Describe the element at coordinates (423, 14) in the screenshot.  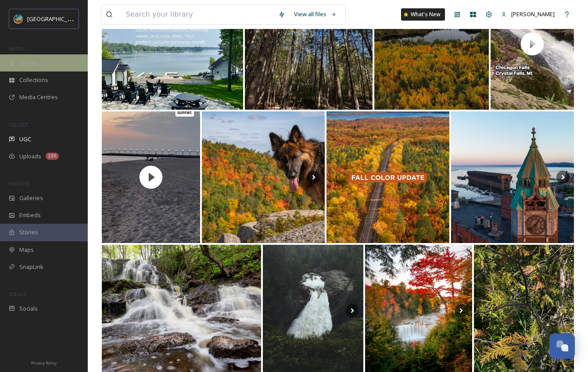
I see `div: What's New` at that location.